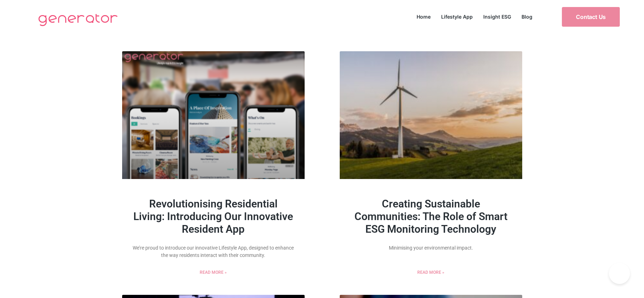  Describe the element at coordinates (213, 216) in the screenshot. I see `a: Revolutionising Residential Living: Introducing Our Innovative Resident App` at that location.